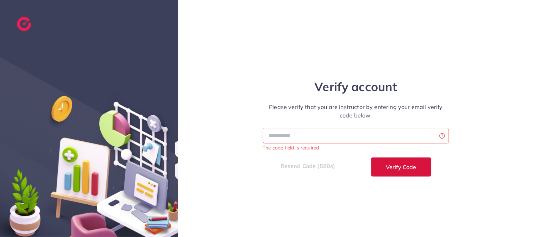 The width and height of the screenshot is (534, 237). Describe the element at coordinates (401, 167) in the screenshot. I see `button: Verify Code` at that location.